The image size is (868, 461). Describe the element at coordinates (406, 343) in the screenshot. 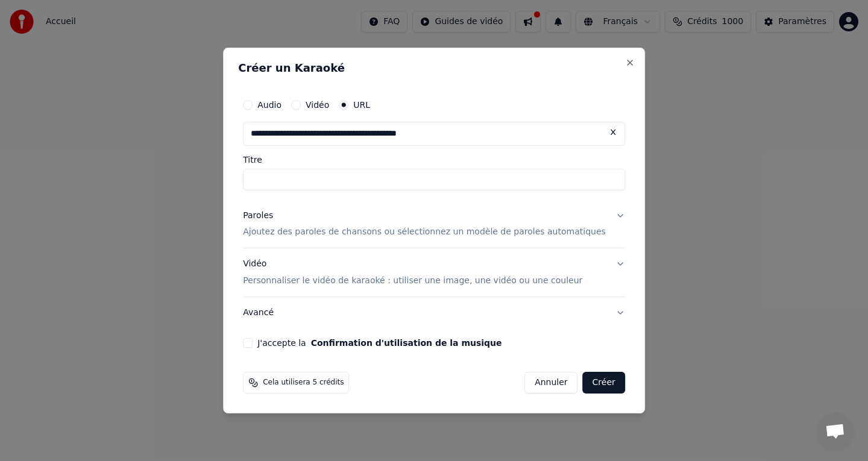

I see `button: J'accepte la` at that location.